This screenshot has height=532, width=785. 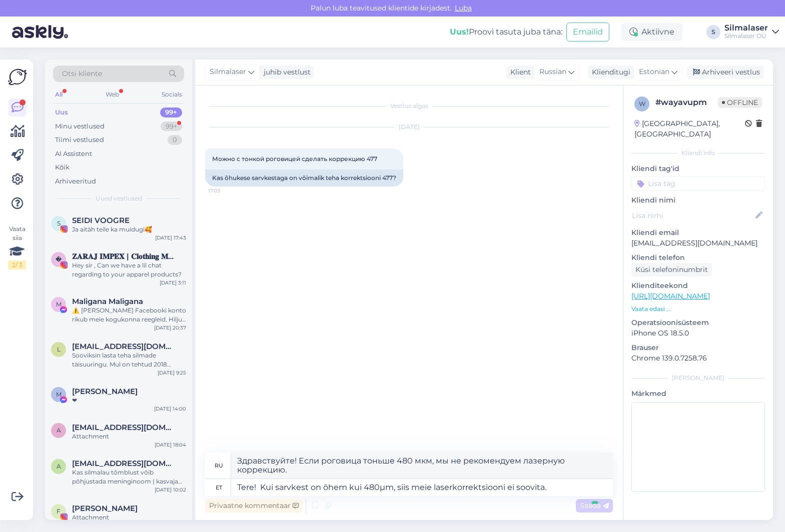 I want to click on img: Askly Logo, so click(x=18, y=77).